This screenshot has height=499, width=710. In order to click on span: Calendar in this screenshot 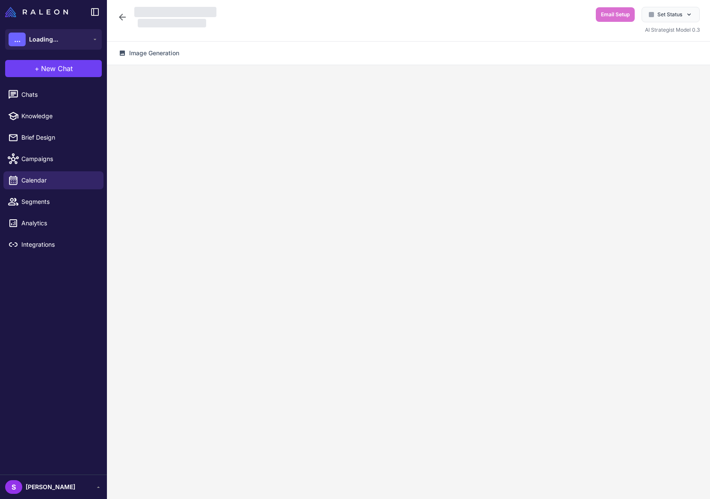, I will do `click(59, 180)`.